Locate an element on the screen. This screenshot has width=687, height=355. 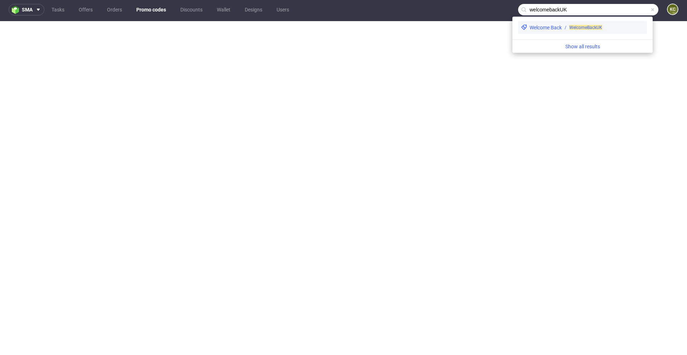
a: Show all results is located at coordinates (582, 46).